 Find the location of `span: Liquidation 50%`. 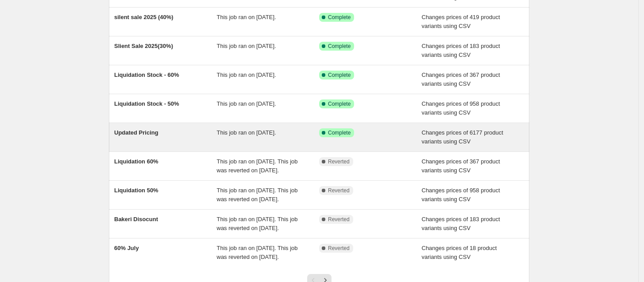

span: Liquidation 50% is located at coordinates (136, 190).